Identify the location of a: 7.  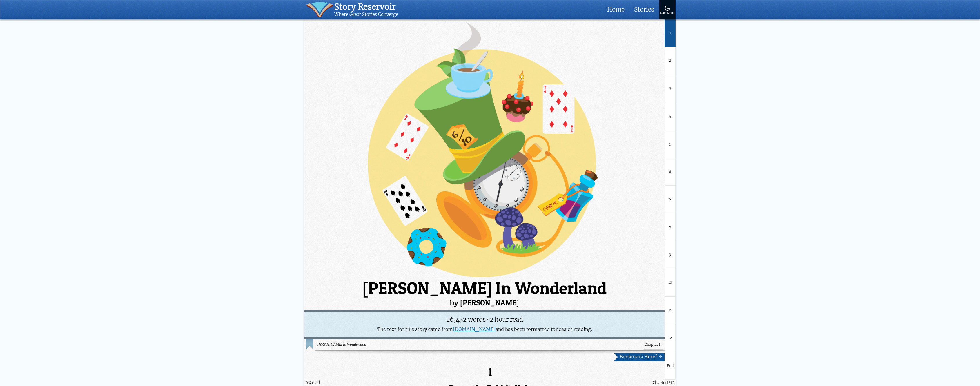
(670, 200).